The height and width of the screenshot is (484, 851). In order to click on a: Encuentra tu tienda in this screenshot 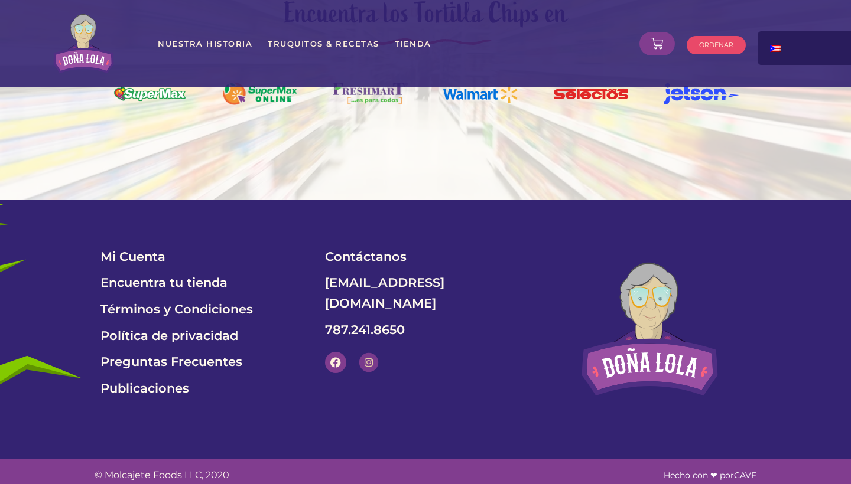, I will do `click(201, 283)`.